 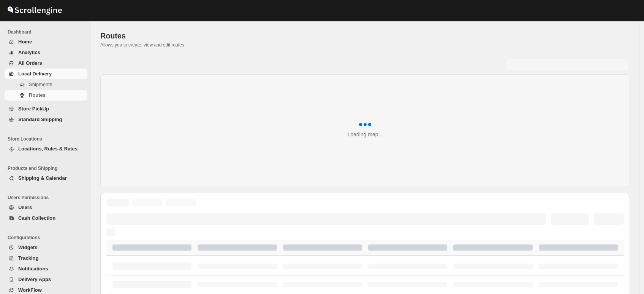 What do you see at coordinates (28, 257) in the screenshot?
I see `span: Tracking` at bounding box center [28, 257].